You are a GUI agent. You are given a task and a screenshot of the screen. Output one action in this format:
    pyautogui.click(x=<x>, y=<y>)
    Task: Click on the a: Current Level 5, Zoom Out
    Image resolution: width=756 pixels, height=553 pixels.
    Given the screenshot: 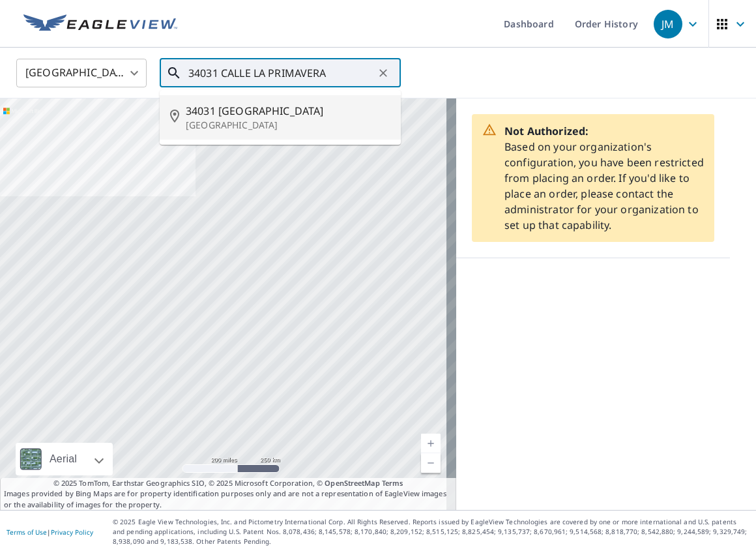 What is the action you would take?
    pyautogui.click(x=431, y=463)
    